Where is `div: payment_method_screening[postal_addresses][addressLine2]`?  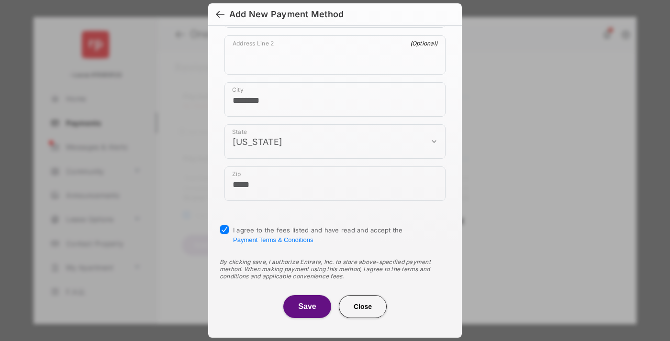
div: payment_method_screening[postal_addresses][addressLine2] is located at coordinates (335, 55).